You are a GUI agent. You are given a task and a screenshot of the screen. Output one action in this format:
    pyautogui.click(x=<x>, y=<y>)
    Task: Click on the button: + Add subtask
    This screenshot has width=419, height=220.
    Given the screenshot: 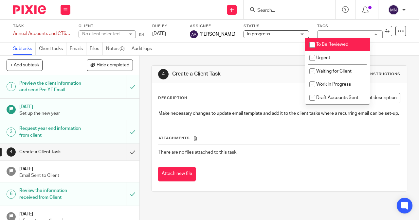 What is the action you would take?
    pyautogui.click(x=25, y=65)
    